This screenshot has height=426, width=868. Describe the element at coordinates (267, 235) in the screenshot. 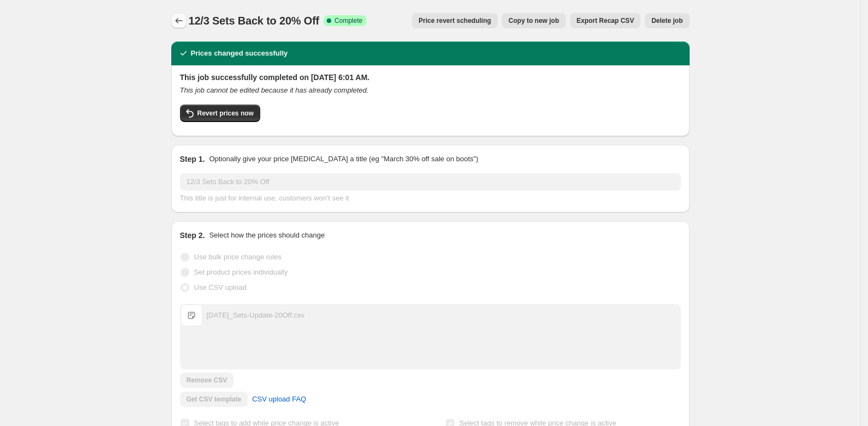

I see `p: Select how the prices should change` at that location.